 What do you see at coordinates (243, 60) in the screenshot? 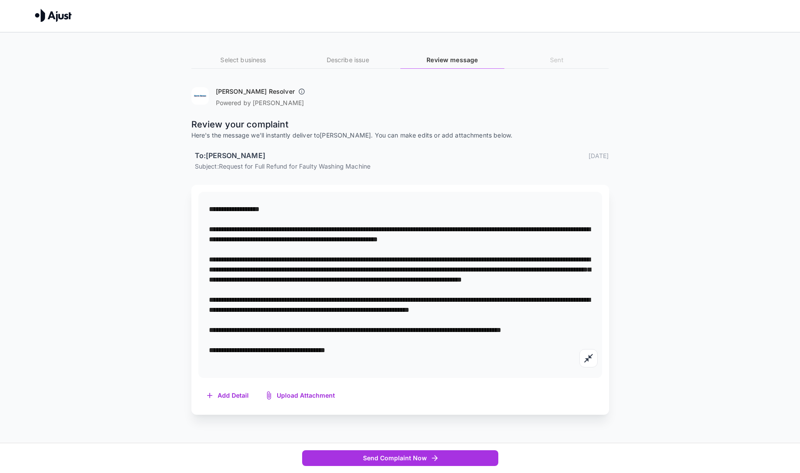
I see `h6: Select business` at bounding box center [243, 60].